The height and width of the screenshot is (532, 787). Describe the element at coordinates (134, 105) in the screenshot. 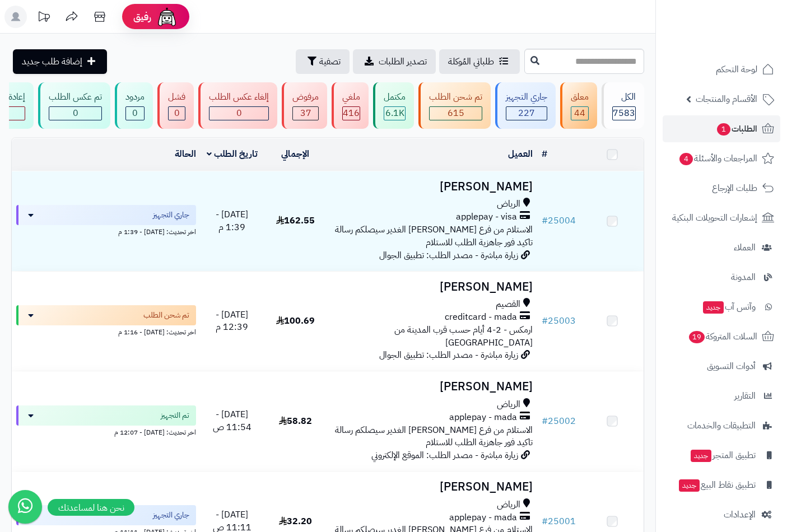

I see `a: مردود 0` at that location.